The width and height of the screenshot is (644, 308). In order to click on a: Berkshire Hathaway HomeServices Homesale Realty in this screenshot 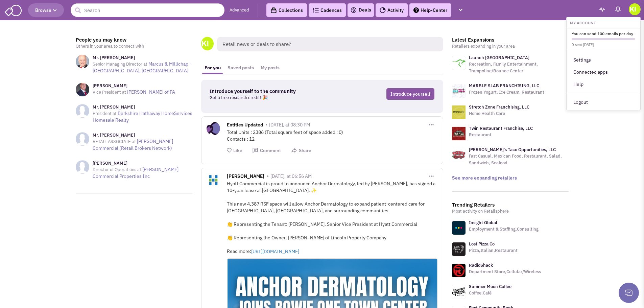, I will do `click(142, 117)`.